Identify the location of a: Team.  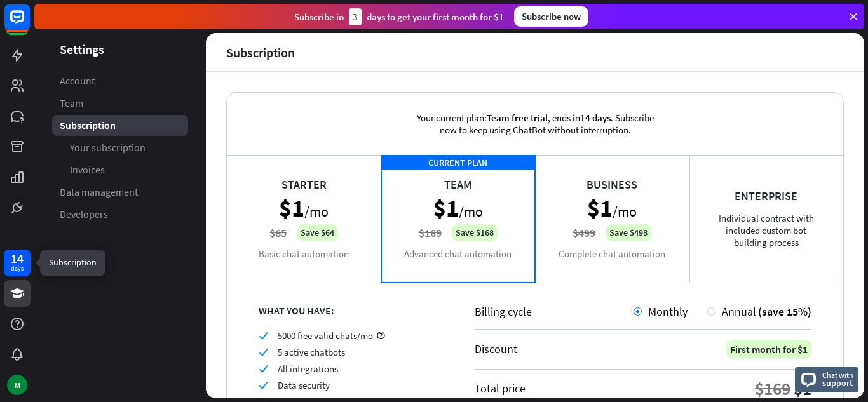
(120, 103).